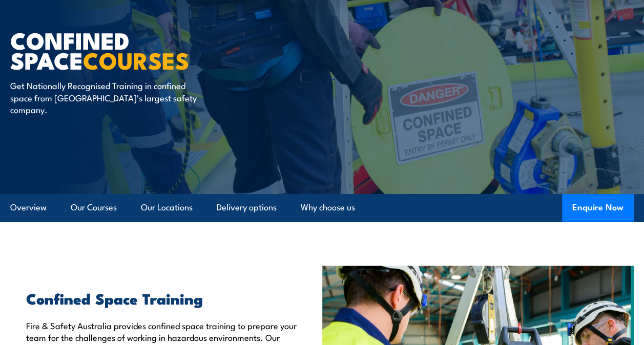 This screenshot has width=644, height=345. Describe the element at coordinates (598, 208) in the screenshot. I see `button: Enquire Now` at that location.